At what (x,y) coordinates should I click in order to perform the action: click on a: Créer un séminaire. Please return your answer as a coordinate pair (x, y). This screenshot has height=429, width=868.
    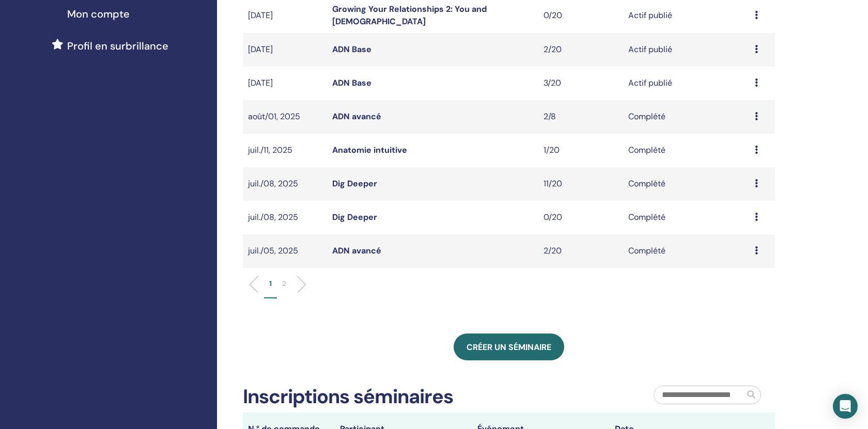
    Looking at the image, I should click on (509, 347).